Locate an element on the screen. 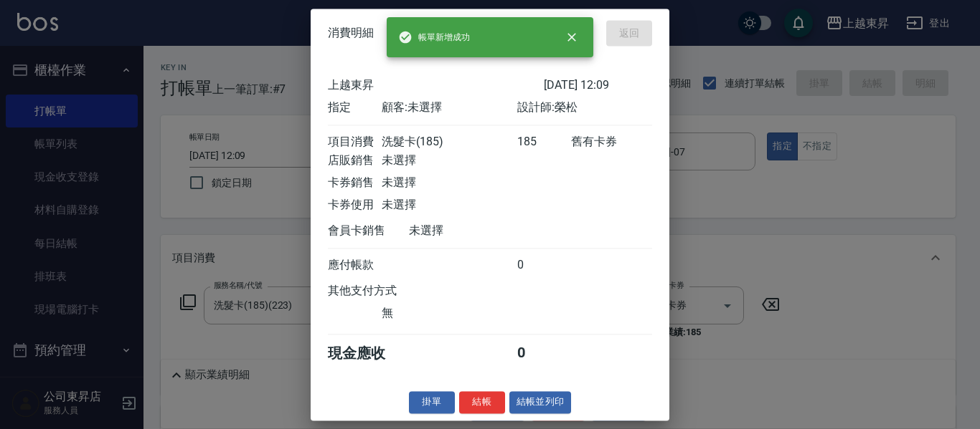 The image size is (980, 429). div: 會員卡銷售 is located at coordinates (368, 230).